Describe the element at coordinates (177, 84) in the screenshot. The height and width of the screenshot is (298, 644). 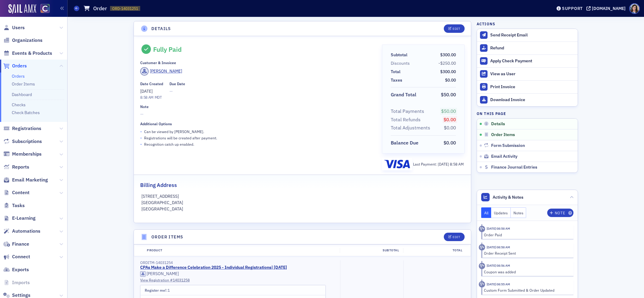
I see `div: Due Date` at that location.